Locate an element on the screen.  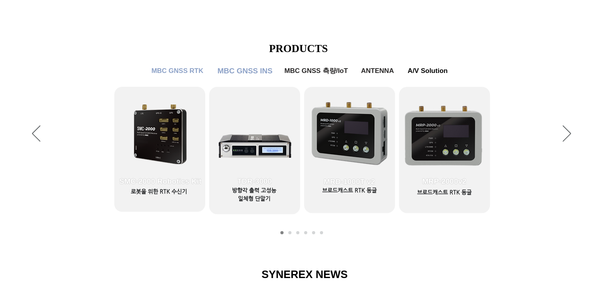
span: TDR-3000 is located at coordinates (254, 182).